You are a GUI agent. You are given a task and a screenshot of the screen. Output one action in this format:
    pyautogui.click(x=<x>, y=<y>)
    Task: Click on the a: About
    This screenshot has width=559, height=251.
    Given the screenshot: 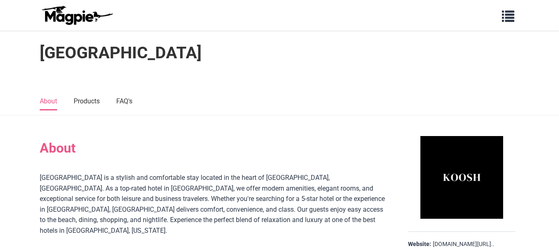 What is the action you would take?
    pyautogui.click(x=48, y=102)
    